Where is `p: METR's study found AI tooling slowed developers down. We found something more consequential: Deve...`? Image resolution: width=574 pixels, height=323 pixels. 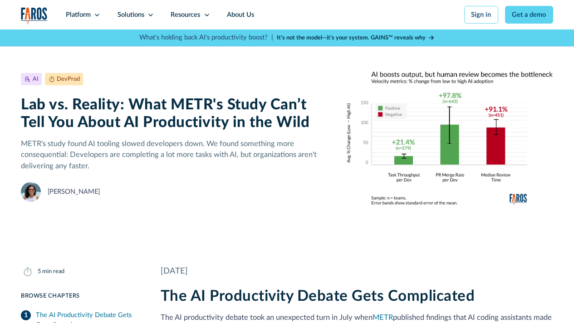 p: METR's study found AI tooling slowed developers down. We found something more consequential: Deve... is located at coordinates (176, 155).